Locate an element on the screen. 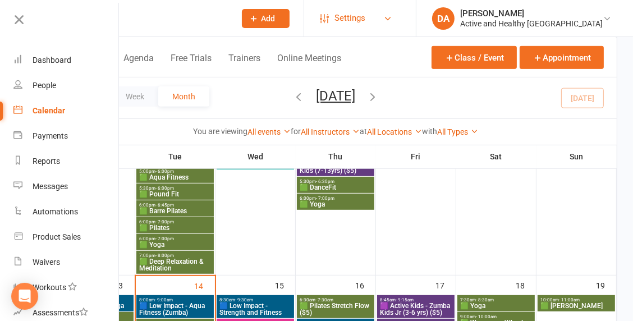  div: Dashboard is located at coordinates (52, 60).